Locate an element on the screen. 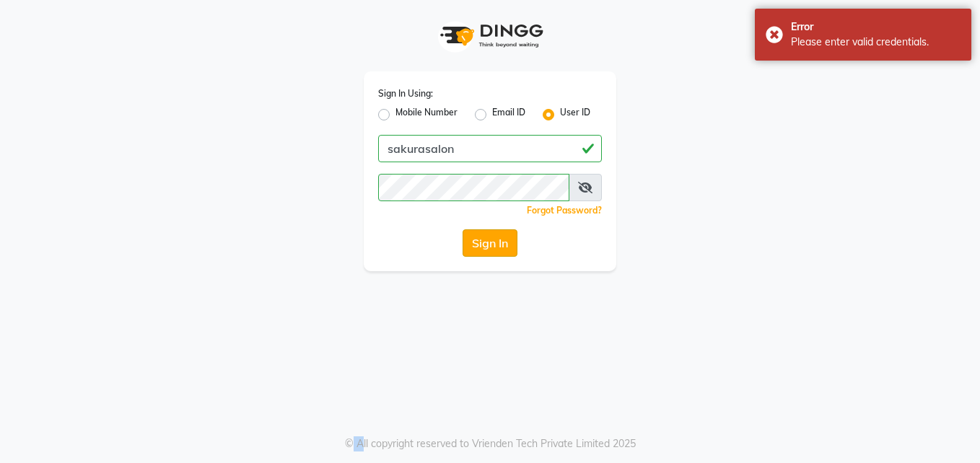 The width and height of the screenshot is (980, 463). label: User ID is located at coordinates (575, 115).